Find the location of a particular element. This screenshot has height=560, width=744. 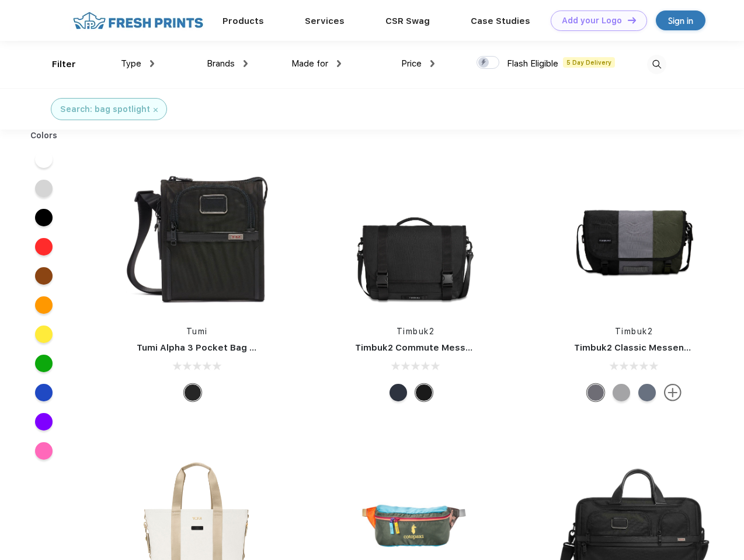

div: Eco Army Pop is located at coordinates (595, 393).